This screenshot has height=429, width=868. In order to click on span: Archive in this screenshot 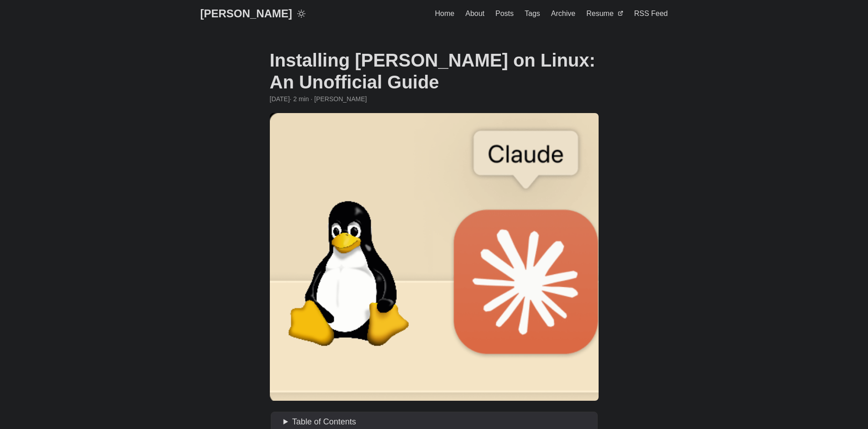, I will do `click(563, 14)`.